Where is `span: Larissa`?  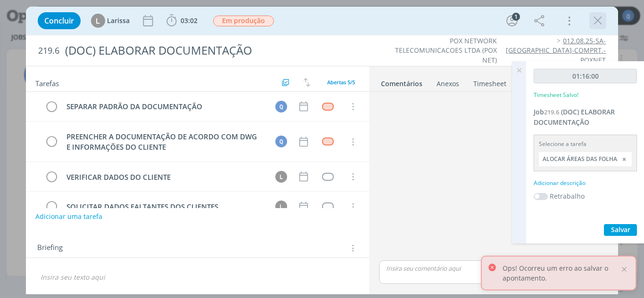
span: Larissa is located at coordinates (118, 21).